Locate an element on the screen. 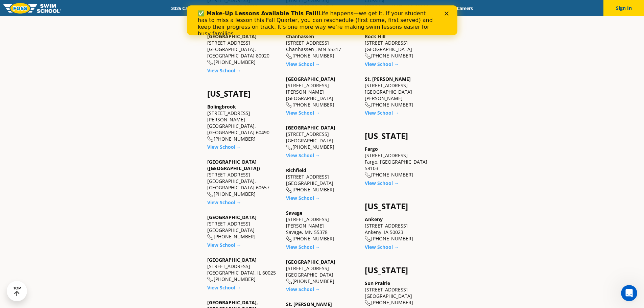  a: Savage is located at coordinates (294, 213).